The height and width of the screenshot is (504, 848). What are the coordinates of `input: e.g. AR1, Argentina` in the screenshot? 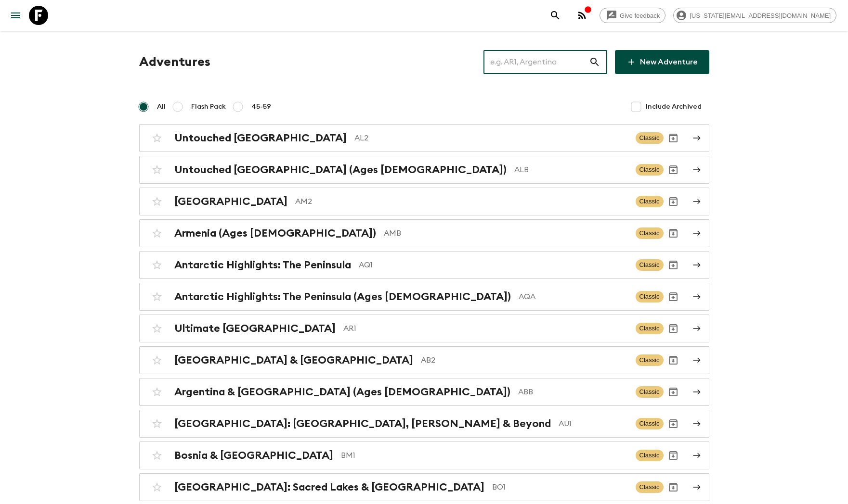 It's located at (536, 62).